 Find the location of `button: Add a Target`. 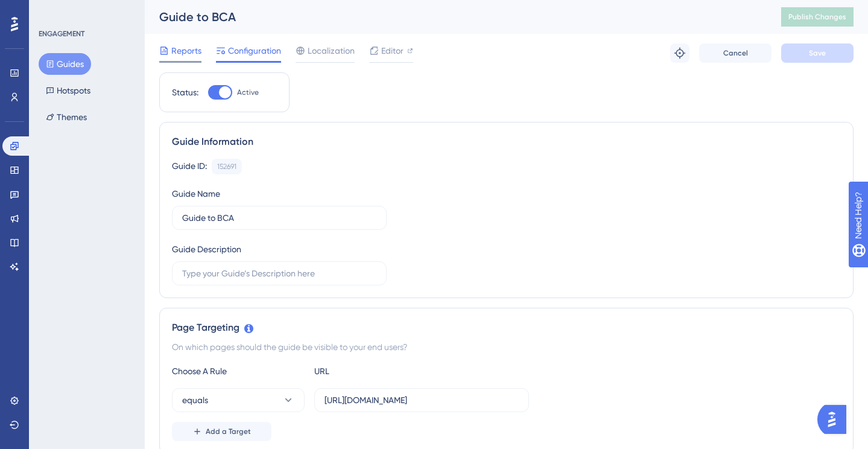

button: Add a Target is located at coordinates (221, 432).